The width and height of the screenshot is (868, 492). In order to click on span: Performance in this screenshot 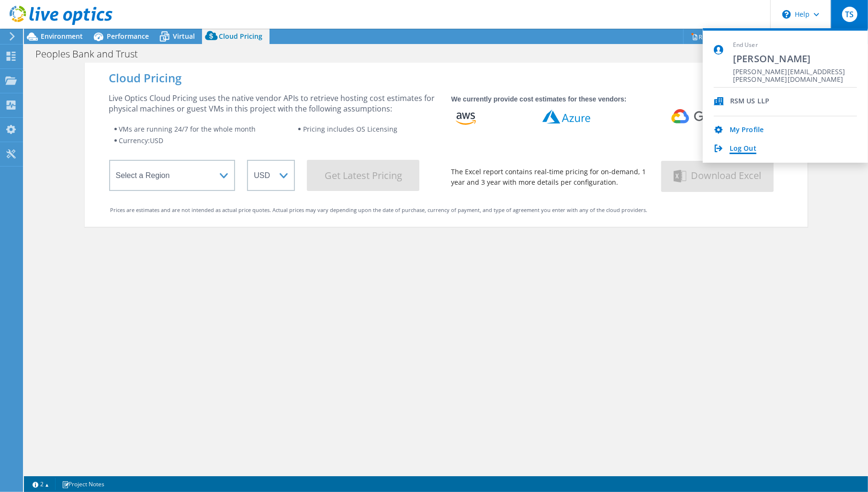, I will do `click(127, 36)`.